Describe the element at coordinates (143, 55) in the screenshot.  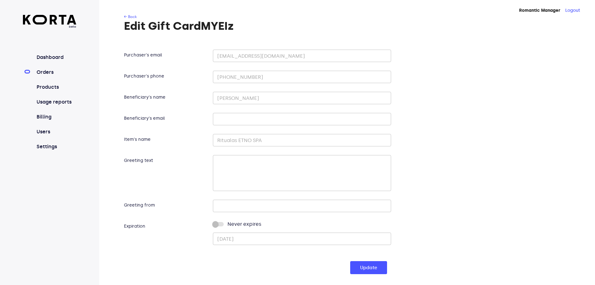
I see `label: Purchaser's email` at that location.